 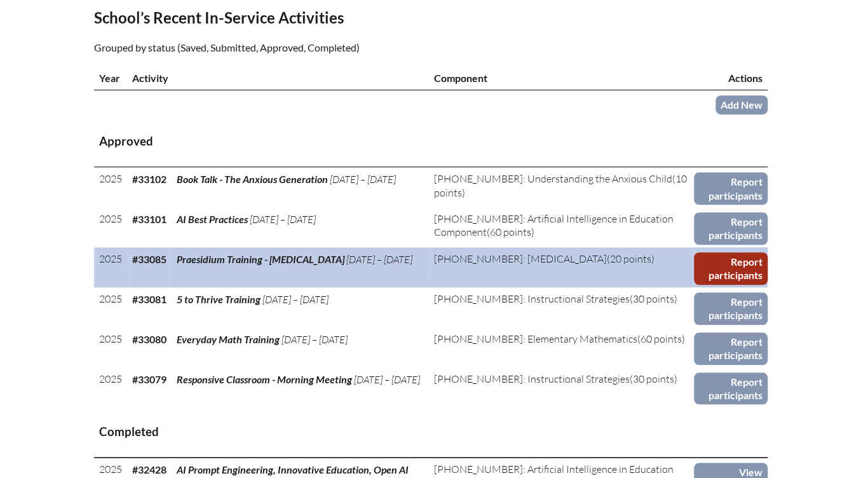 What do you see at coordinates (561, 78) in the screenshot?
I see `th: Component` at bounding box center [561, 78].